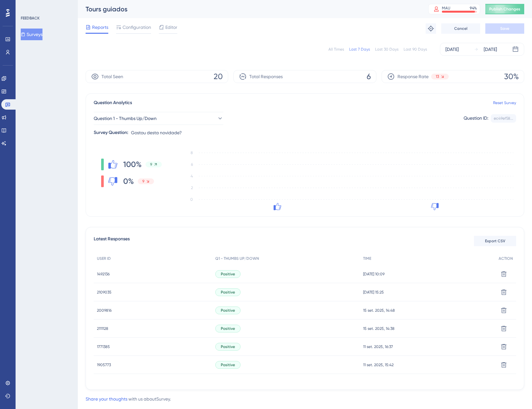 The height and width of the screenshot is (409, 532). I want to click on span: 15 set. 2025, 14:38, so click(379, 328).